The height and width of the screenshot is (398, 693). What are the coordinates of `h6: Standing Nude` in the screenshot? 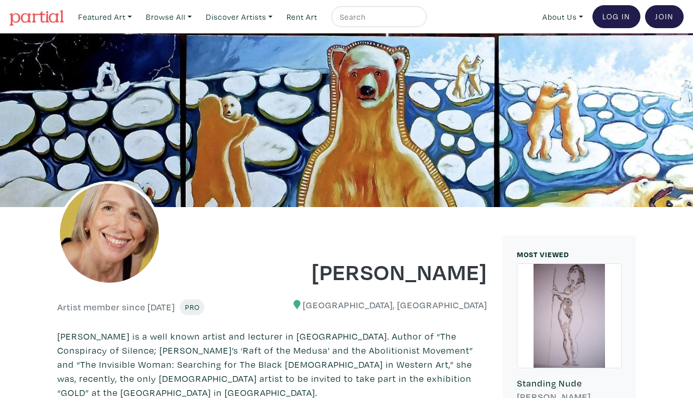 It's located at (569, 383).